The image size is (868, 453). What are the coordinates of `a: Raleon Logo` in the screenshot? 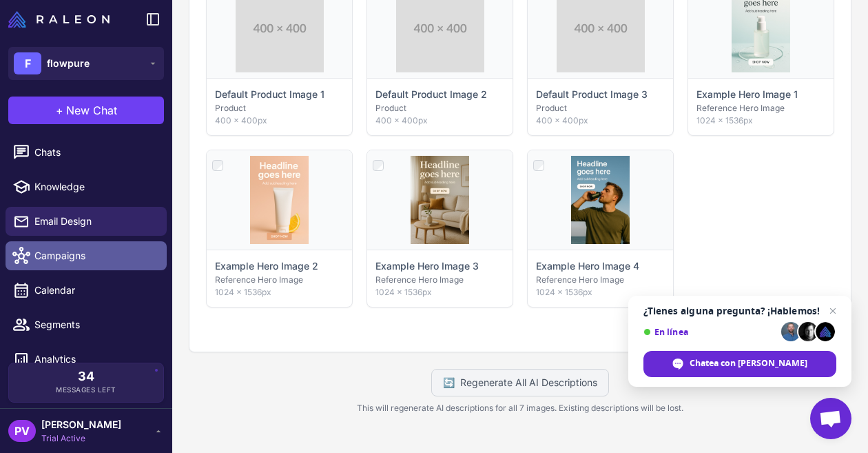 It's located at (61, 19).